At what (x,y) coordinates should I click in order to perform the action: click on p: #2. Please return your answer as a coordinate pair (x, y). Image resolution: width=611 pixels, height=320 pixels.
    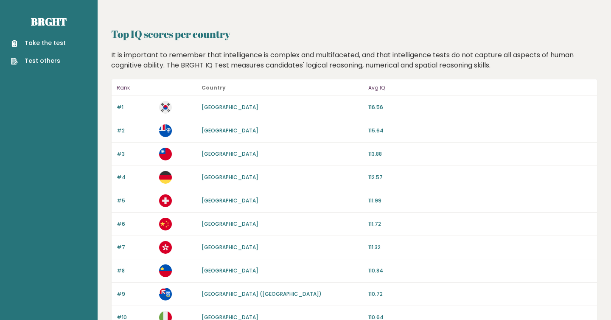
    Looking at the image, I should click on (135, 131).